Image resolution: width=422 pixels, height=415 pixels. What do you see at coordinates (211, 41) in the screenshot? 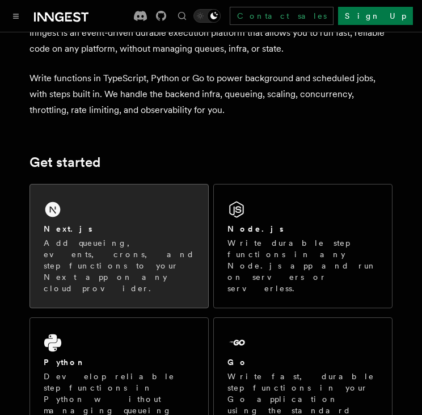
I see `p: Inngest is an event-driven durable execution platform that allows you to run fast, reliable code ...` at bounding box center [211, 41].